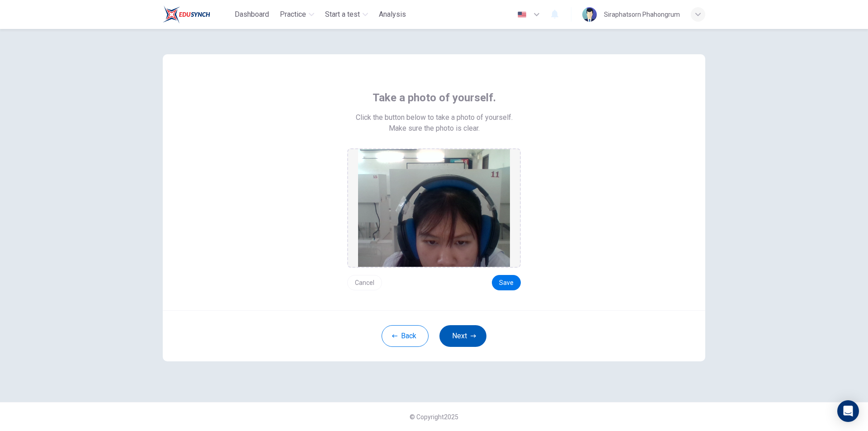  Describe the element at coordinates (252, 14) in the screenshot. I see `span: Dashboard` at that location.